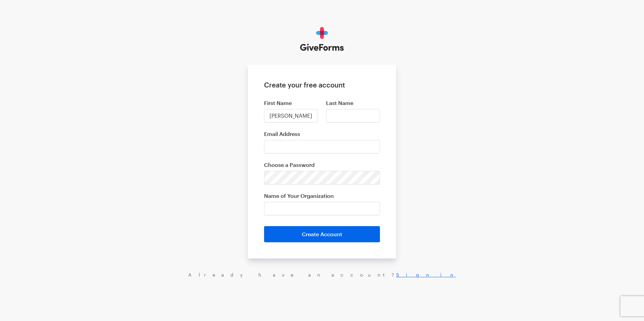 This screenshot has height=321, width=644. Describe the element at coordinates (322, 275) in the screenshot. I see `div: Already have an account?` at that location.